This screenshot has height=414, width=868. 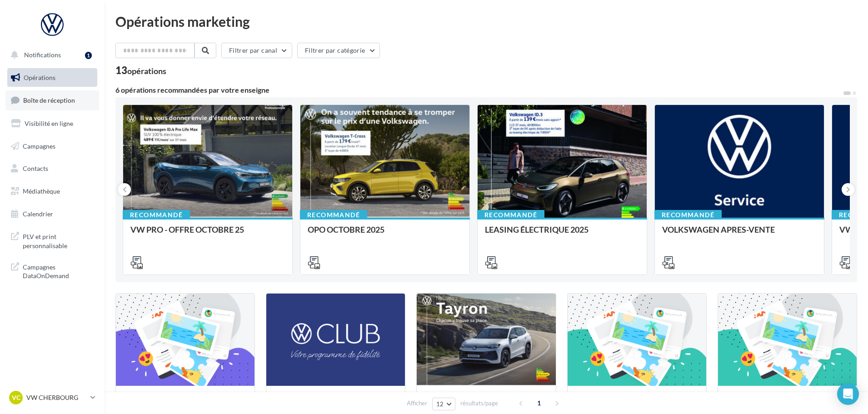 I want to click on a: Opérations, so click(x=52, y=78).